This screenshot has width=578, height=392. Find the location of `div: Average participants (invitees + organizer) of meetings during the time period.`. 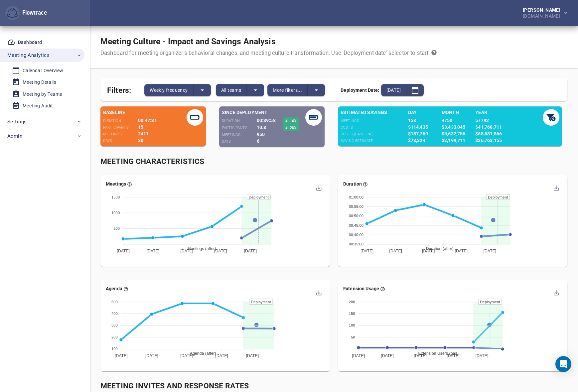

div: Average participants (invitees + organizer) of meetings during the time period. is located at coordinates (239, 128).